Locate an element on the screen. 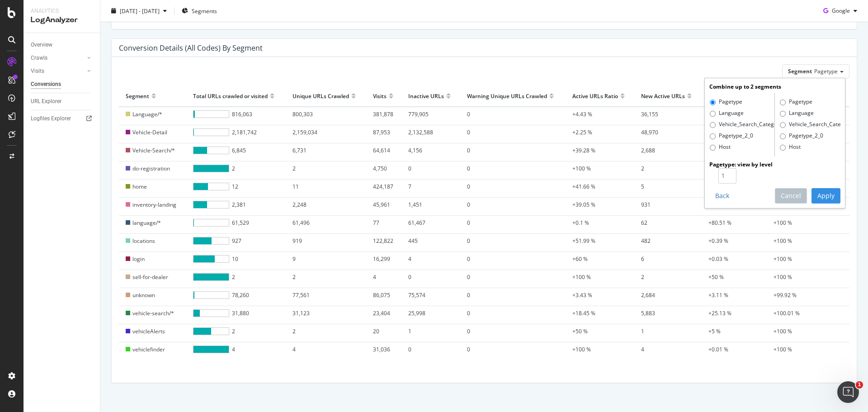  span: home is located at coordinates (140, 187).